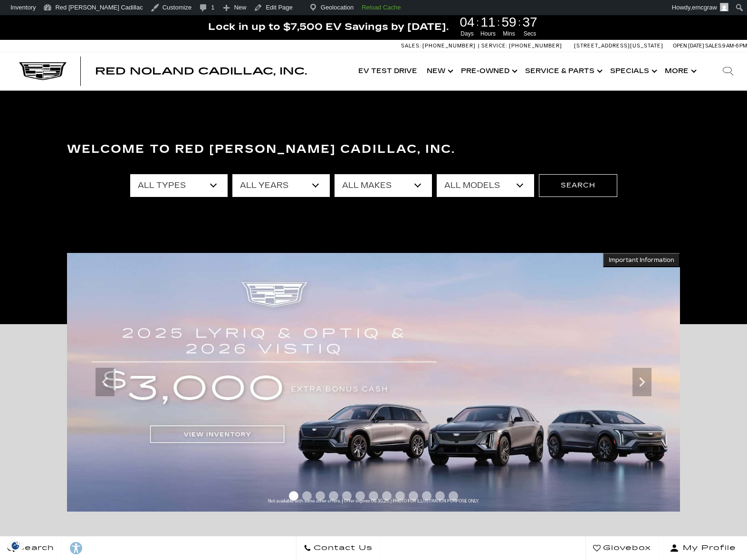 The width and height of the screenshot is (747, 560). I want to click on span: 04, so click(467, 22).